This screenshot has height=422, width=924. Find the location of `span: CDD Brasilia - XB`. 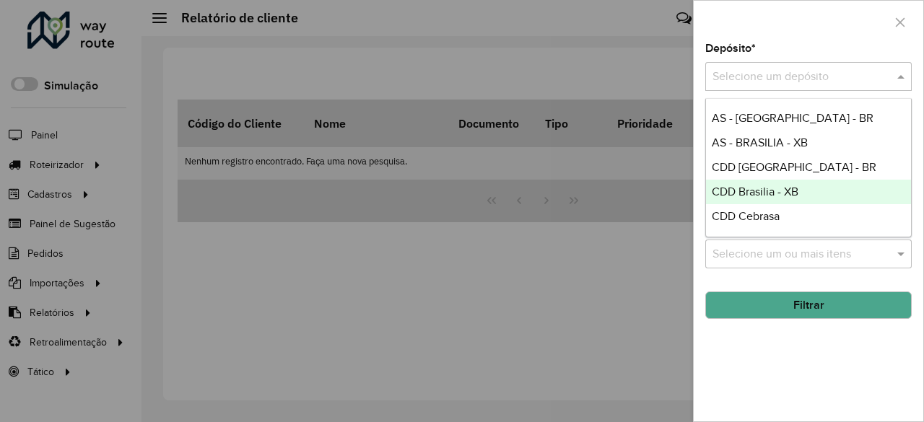

span: CDD Brasilia - XB is located at coordinates (755, 191).